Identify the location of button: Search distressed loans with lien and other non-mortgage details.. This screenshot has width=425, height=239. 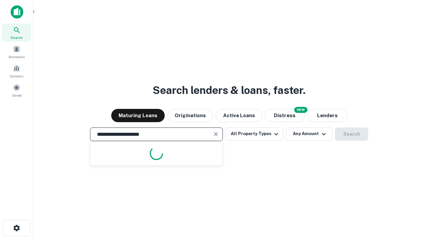
(285, 116).